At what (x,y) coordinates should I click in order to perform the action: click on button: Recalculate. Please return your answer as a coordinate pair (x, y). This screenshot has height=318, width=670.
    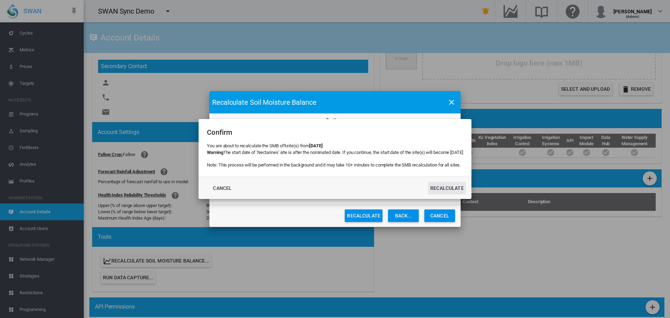
    Looking at the image, I should click on (447, 188).